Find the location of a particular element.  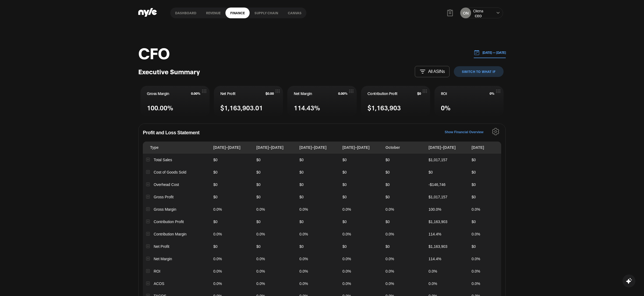

div: Olena is located at coordinates (478, 11).